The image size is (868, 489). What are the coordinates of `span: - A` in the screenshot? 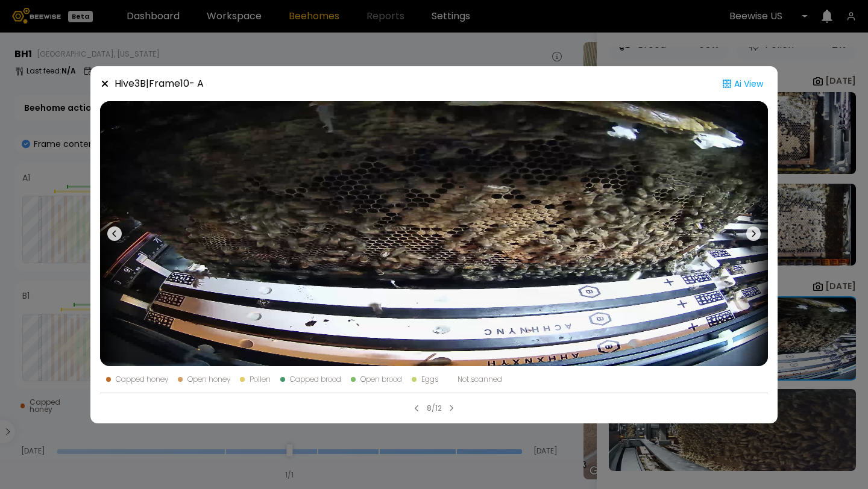 It's located at (196, 83).